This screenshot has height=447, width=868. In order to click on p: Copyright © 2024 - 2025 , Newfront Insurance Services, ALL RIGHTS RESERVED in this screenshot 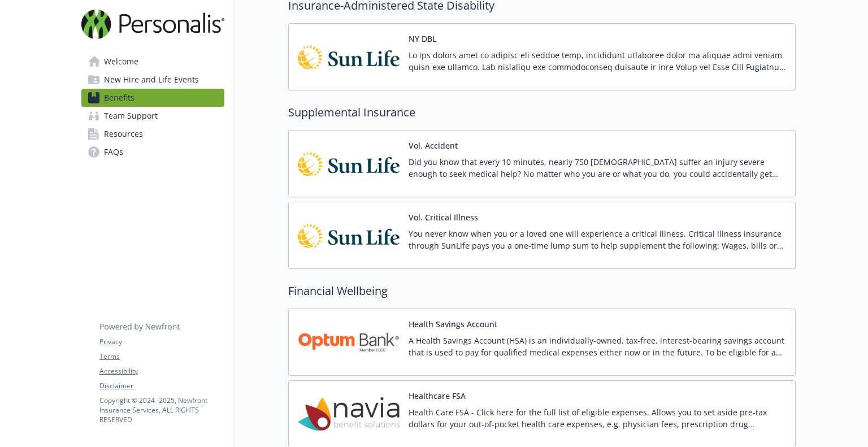, I will do `click(162, 410)`.